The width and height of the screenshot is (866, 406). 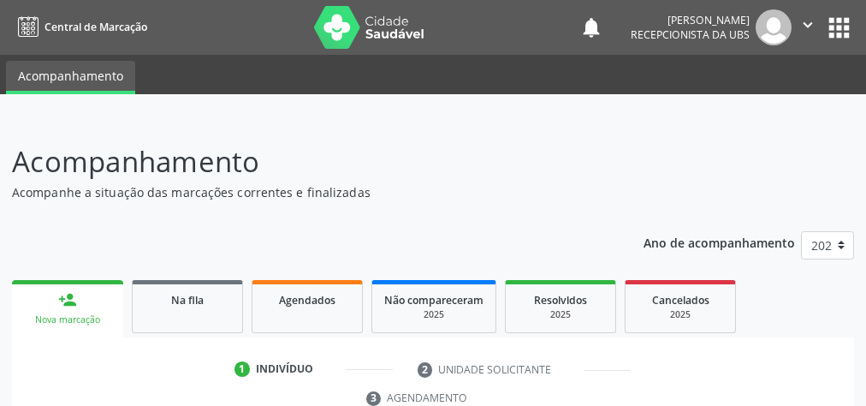 What do you see at coordinates (68, 319) in the screenshot?
I see `div: Nova marcação` at bounding box center [68, 319].